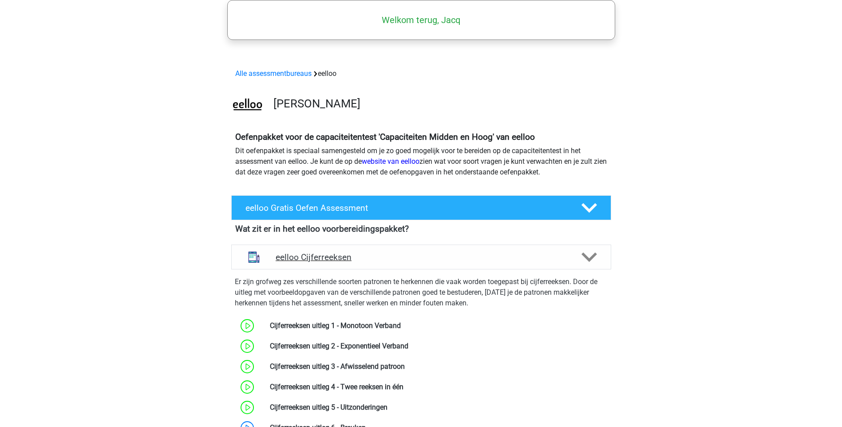 The height and width of the screenshot is (427, 842). What do you see at coordinates (437, 387) in the screenshot?
I see `div: Cijferreeksen uitleg 4 - Twee reeksen in één` at bounding box center [437, 387].